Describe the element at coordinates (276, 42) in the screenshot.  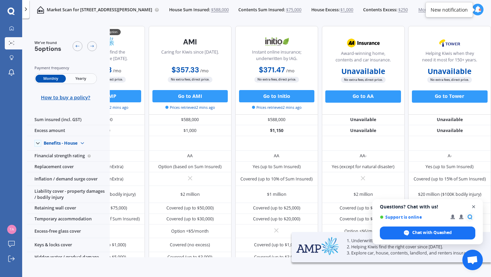
I see `img: Initio.webp` at that location.